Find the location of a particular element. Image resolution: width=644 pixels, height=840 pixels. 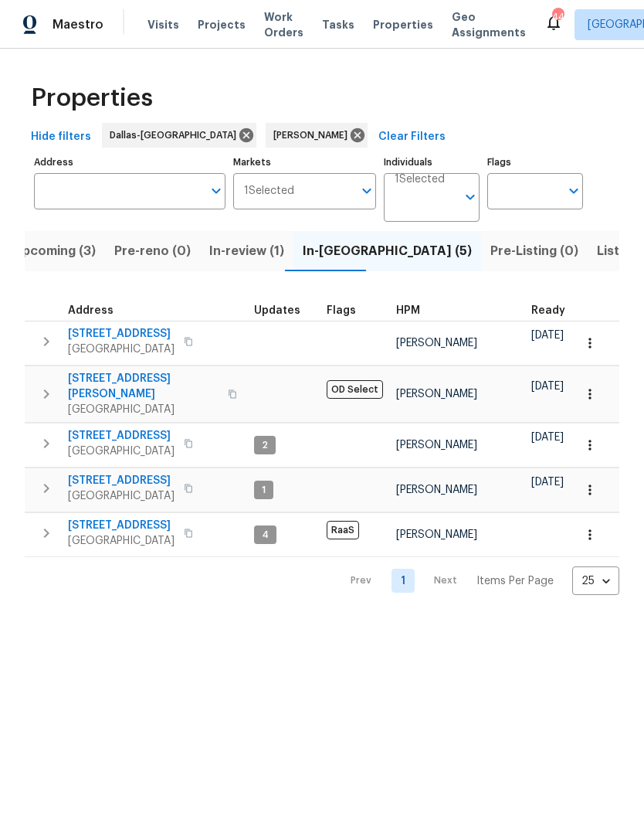

span: In-review (1) is located at coordinates (247, 251).